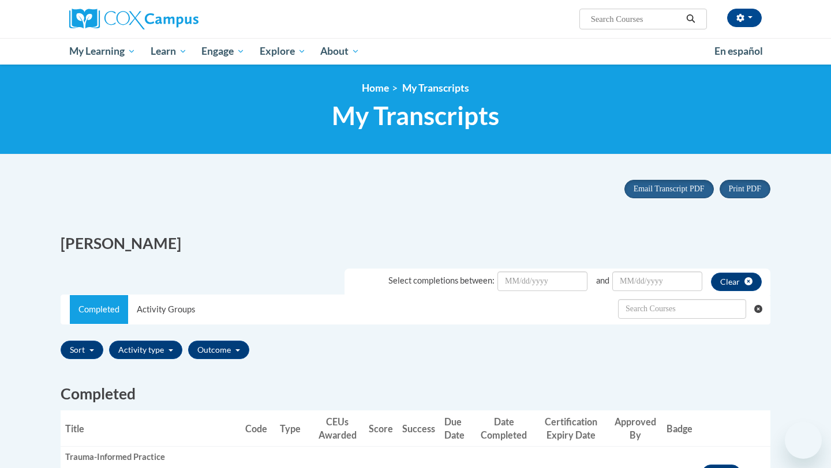 This screenshot has width=831, height=468. I want to click on th: Date Completed, so click(504, 429).